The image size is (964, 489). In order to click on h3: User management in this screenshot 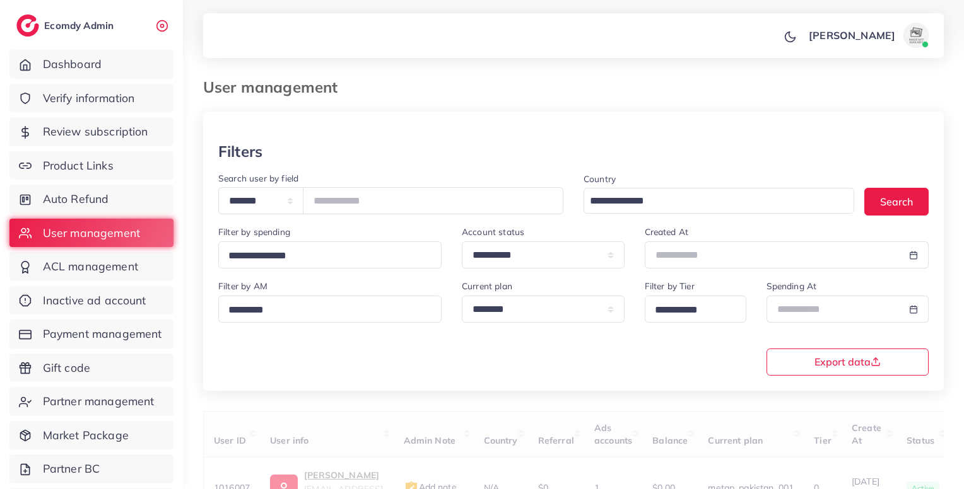, I will do `click(275, 87)`.